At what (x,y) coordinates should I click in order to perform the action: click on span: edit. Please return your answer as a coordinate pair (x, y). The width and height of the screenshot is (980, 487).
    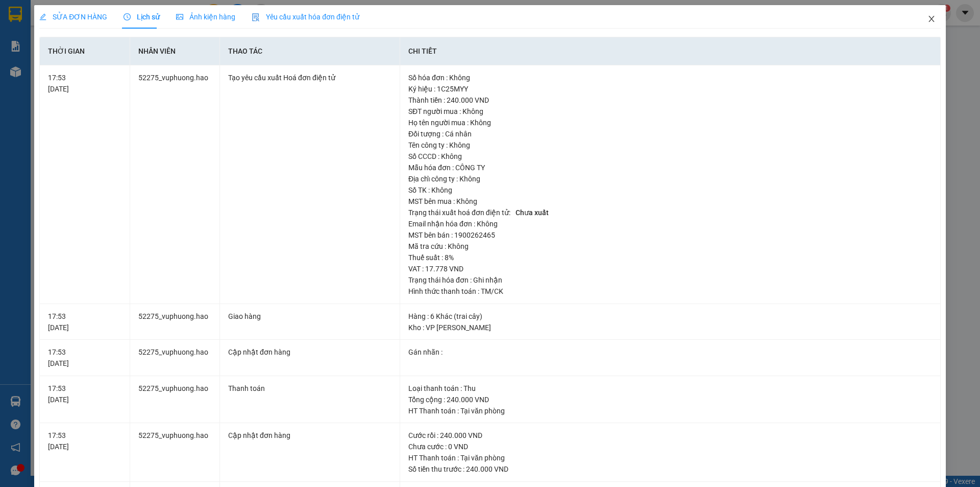
    Looking at the image, I should click on (43, 17).